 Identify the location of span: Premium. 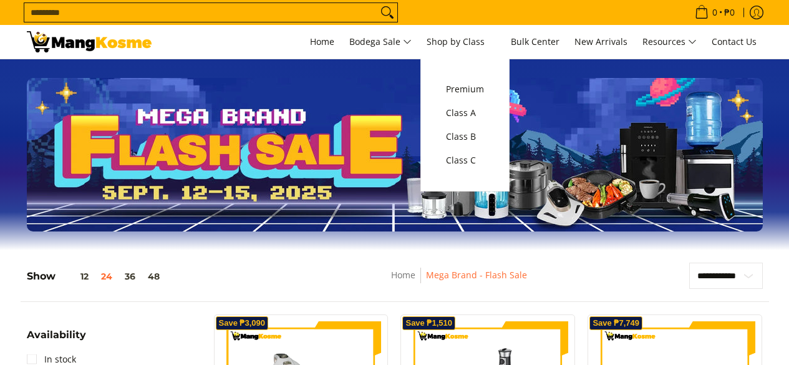
(465, 89).